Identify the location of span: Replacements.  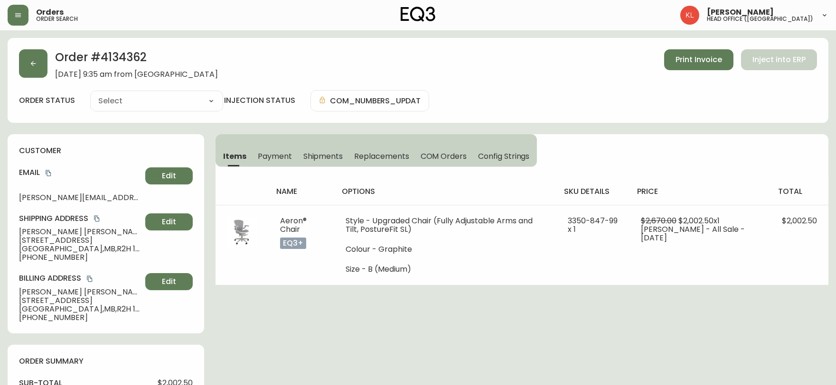
(381, 156).